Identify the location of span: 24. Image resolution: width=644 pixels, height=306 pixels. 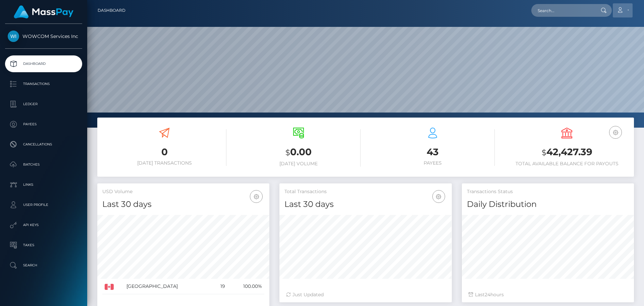
(487, 295).